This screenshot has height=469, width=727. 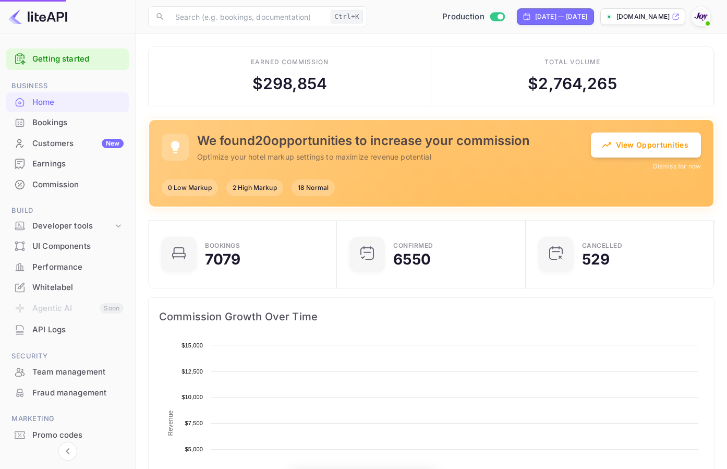 I want to click on a: CustomersNew, so click(x=67, y=143).